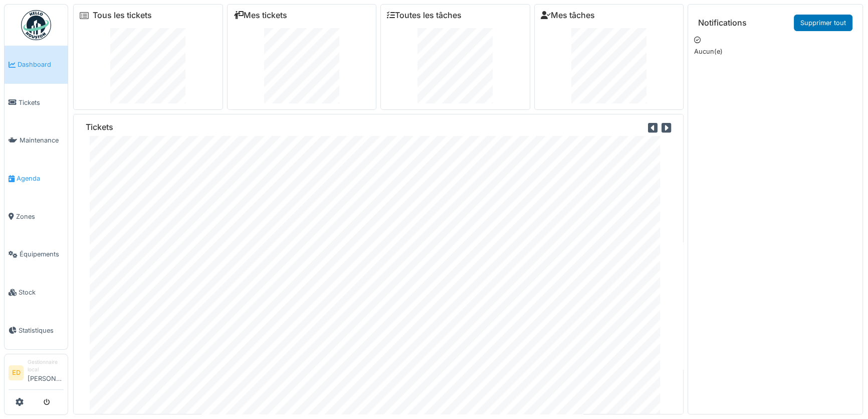 This screenshot has width=868, height=419. What do you see at coordinates (46, 366) in the screenshot?
I see `div: Gestionnaire local` at bounding box center [46, 366].